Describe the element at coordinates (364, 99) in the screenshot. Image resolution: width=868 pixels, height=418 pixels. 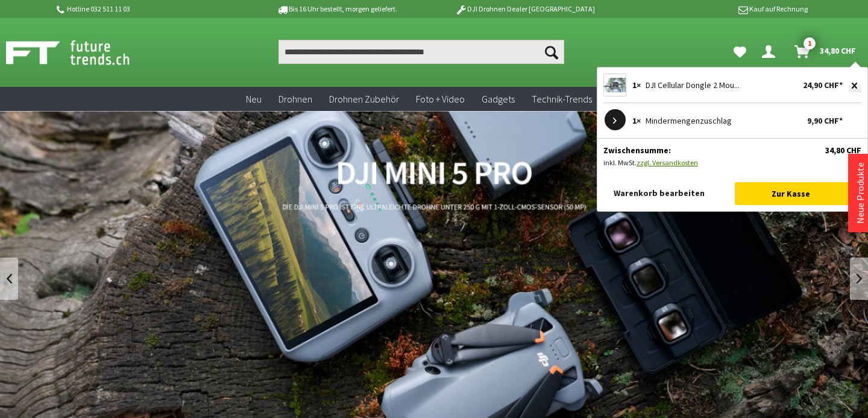
I see `span: Drohnen Zubehör` at that location.